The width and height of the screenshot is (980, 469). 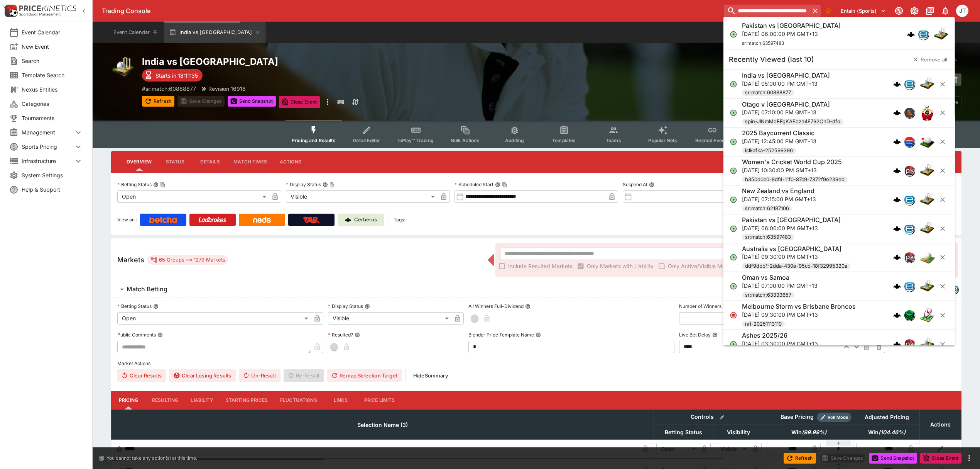 I want to click on img: pricekinetics.png, so click(x=909, y=257).